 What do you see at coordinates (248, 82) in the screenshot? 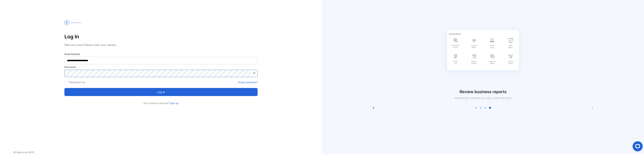
I see `a: Forgot password?` at bounding box center [248, 82].